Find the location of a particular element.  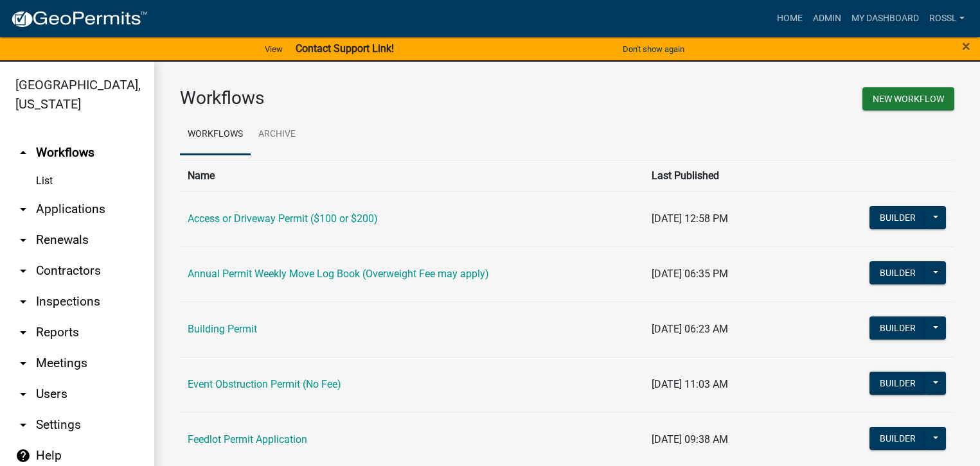

a: Workflows is located at coordinates (215, 135).